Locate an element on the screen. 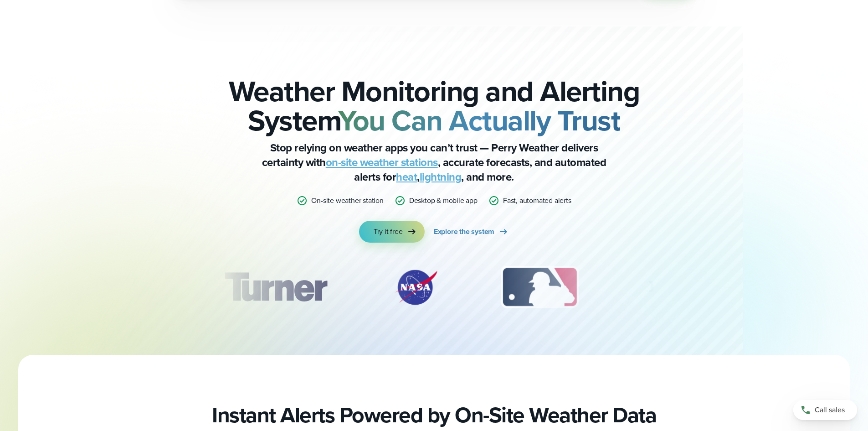 The image size is (868, 431). a: Try it free is located at coordinates (392, 232).